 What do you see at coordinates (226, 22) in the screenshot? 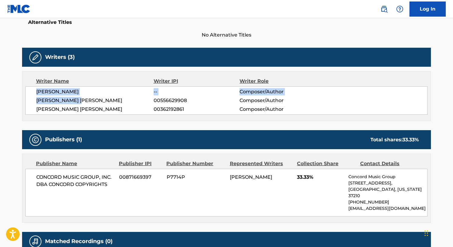
I see `h5: Alternative Titles` at bounding box center [226, 22].